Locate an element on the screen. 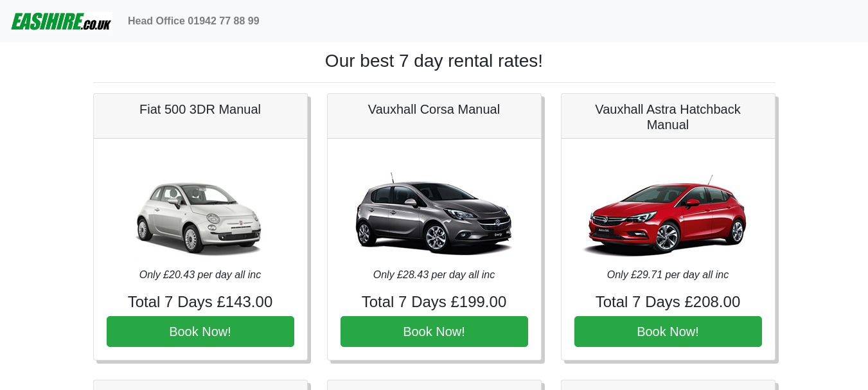  h5: Fiat 500 3DR Manual is located at coordinates (200, 110).